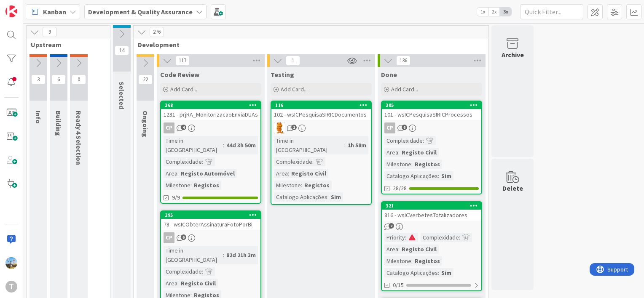 Image resolution: width=644 pixels, height=298 pixels. I want to click on span: Ongoing, so click(145, 124).